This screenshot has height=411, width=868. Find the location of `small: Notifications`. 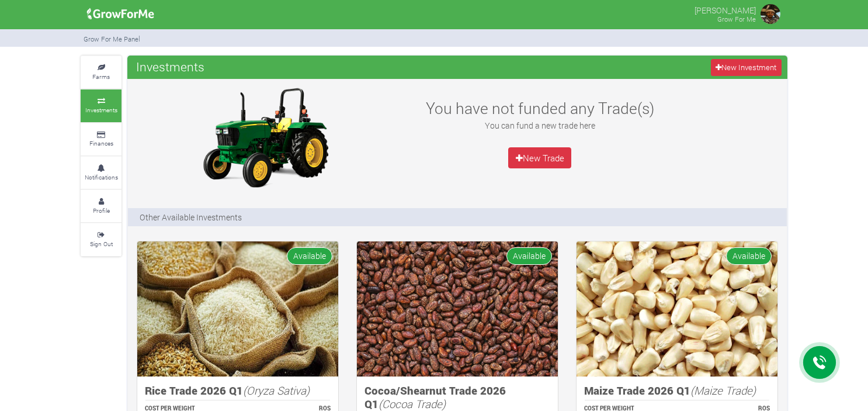

small: Notifications is located at coordinates (101, 177).